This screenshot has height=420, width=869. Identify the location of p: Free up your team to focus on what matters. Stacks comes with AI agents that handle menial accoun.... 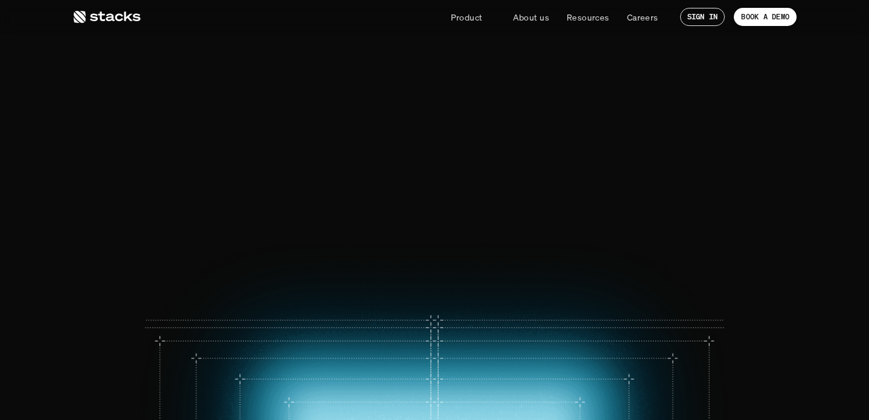
(435, 295).